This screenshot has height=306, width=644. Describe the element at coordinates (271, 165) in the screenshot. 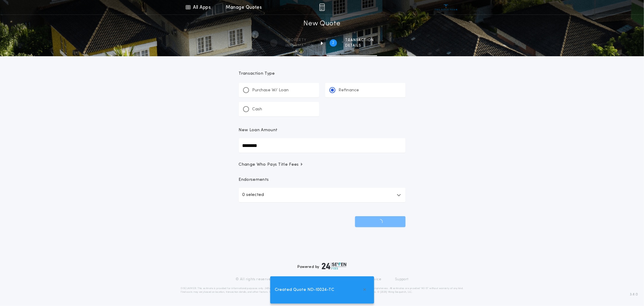

I see `span: Change Who Pays Title Fees` at that location.